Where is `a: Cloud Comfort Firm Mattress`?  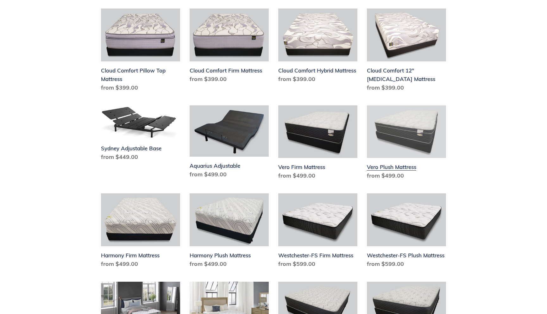
a: Cloud Comfort Firm Mattress is located at coordinates (229, 47).